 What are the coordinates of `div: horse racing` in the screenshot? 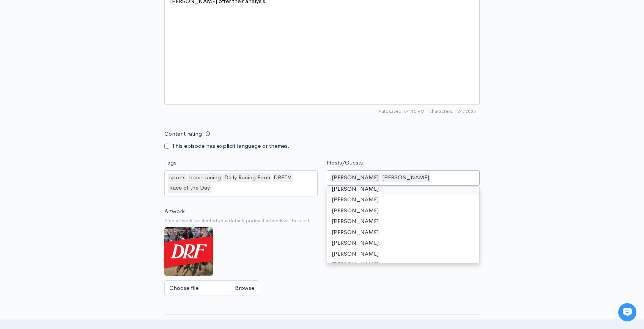 It's located at (205, 178).